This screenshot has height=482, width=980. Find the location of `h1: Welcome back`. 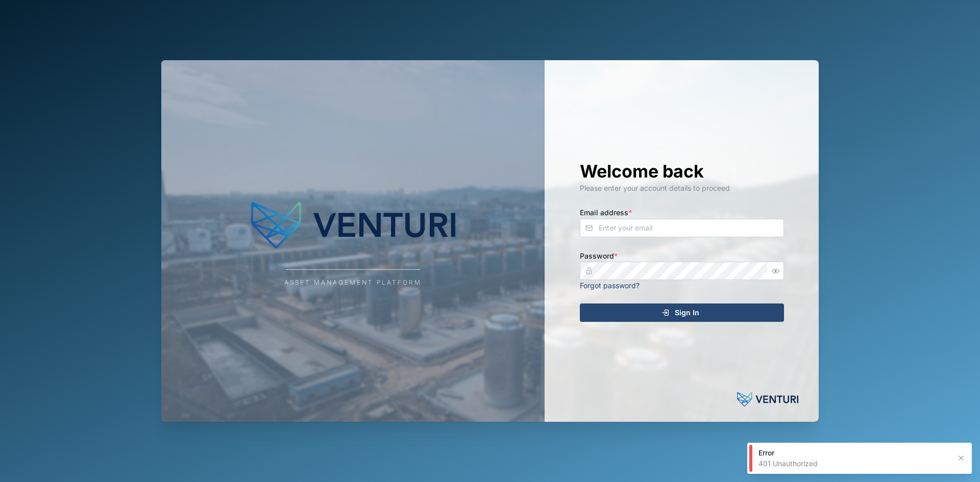

h1: Welcome back is located at coordinates (682, 171).